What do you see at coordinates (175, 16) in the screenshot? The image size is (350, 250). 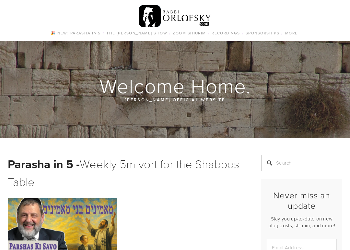 I see `img: RabbiOrlofsky.com` at bounding box center [175, 16].